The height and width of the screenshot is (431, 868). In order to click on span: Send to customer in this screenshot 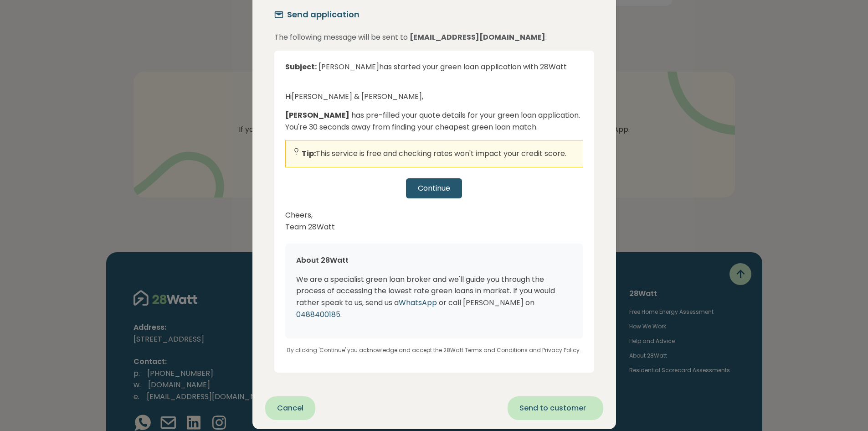, I will do `click(553, 408)`.